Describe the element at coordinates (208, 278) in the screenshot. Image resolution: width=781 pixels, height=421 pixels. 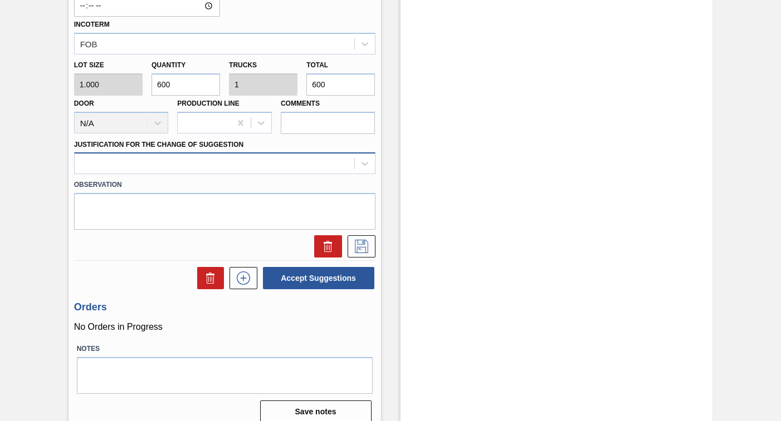
I see `div: Delete Suggestions` at that location.